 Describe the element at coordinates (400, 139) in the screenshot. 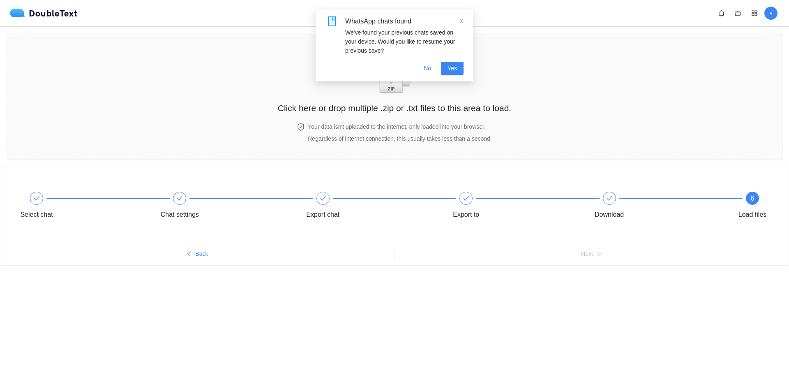

I see `span: Regardless of internet connection, this usually takes less than a second.` at that location.